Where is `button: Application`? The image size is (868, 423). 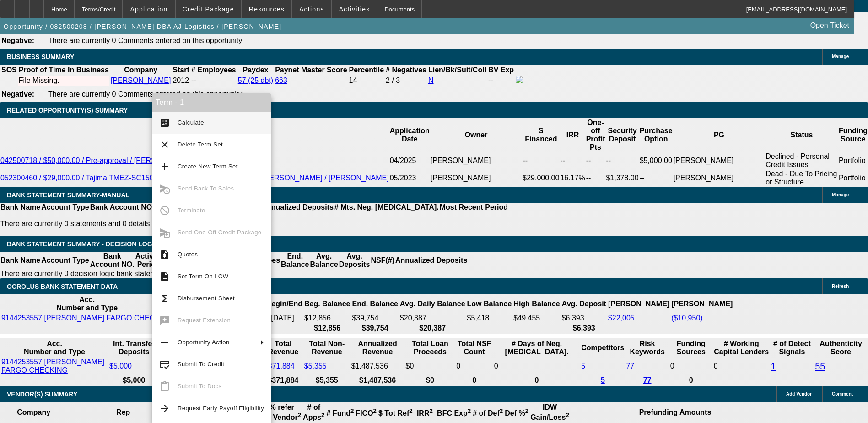
button: Application is located at coordinates (149, 9).